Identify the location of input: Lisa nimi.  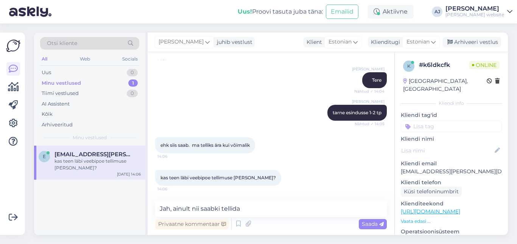
(447, 151).